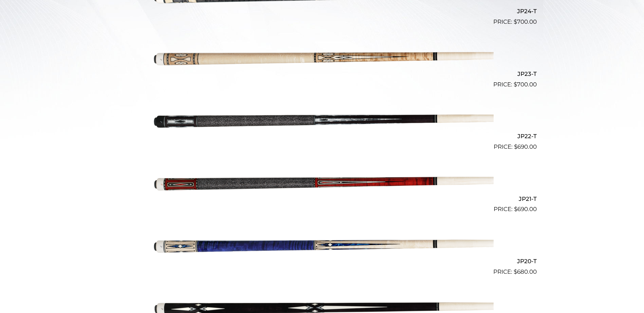 Image resolution: width=644 pixels, height=313 pixels. What do you see at coordinates (322, 245) in the screenshot?
I see `img: JP20-T` at bounding box center [322, 245].